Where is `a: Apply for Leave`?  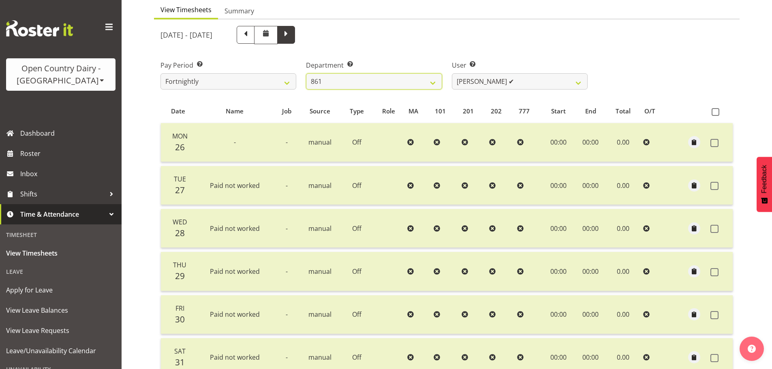 a: Apply for Leave is located at coordinates (61, 290).